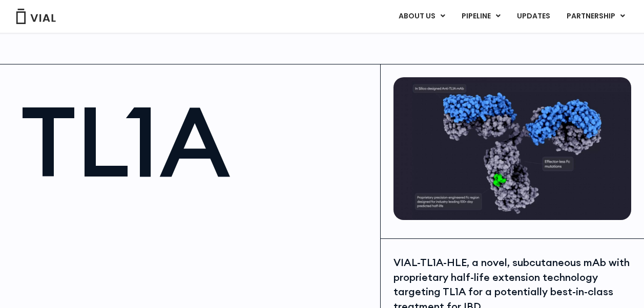  Describe the element at coordinates (421, 16) in the screenshot. I see `a: ABOUT USMenu Toggle` at that location.